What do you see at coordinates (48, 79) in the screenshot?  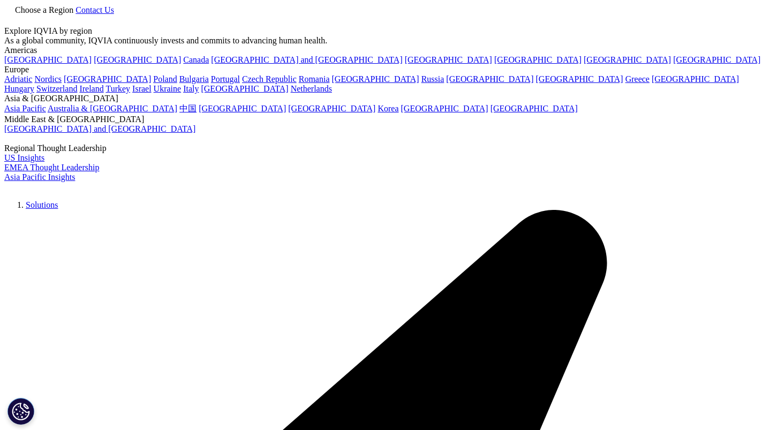 I see `a: Nordics` at bounding box center [48, 79].